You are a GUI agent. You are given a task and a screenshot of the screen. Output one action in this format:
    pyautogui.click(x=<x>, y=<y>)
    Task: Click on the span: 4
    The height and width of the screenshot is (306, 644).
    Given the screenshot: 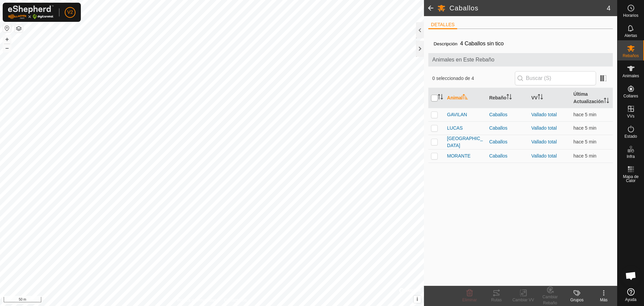 What is the action you would take?
    pyautogui.click(x=608, y=8)
    